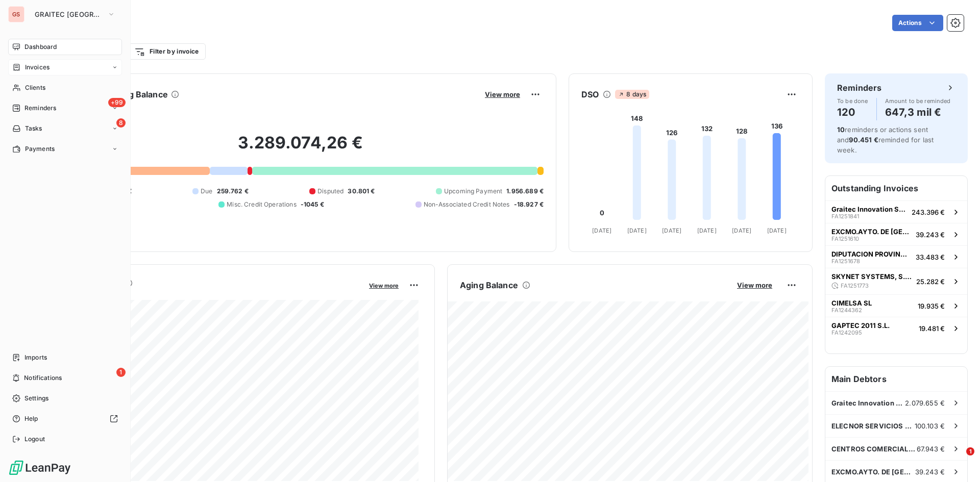  What do you see at coordinates (872, 277) in the screenshot?
I see `span: SKYNET SYSTEMS, S.L.U` at bounding box center [872, 277].